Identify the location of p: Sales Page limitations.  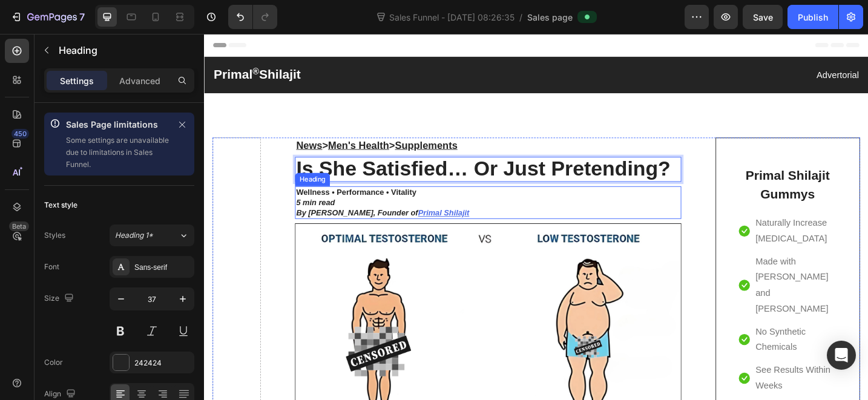
(118, 125).